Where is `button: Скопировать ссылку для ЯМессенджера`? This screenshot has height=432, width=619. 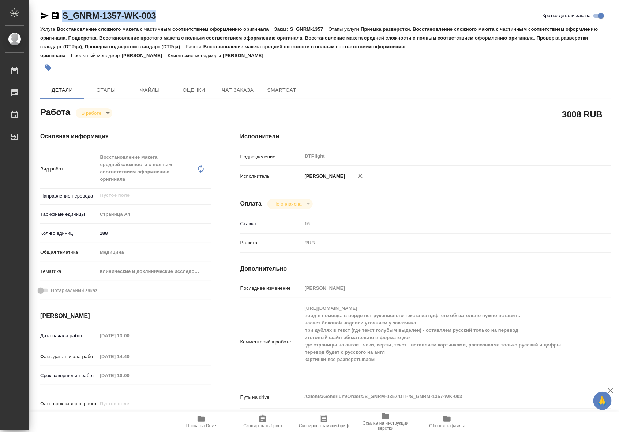 button: Скопировать ссылку для ЯМессенджера is located at coordinates (45, 16).